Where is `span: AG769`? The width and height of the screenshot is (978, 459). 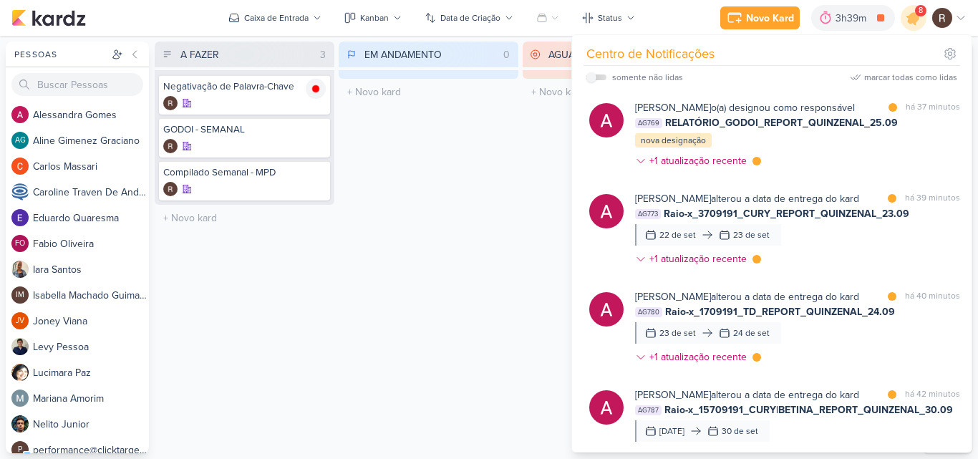
span: AG769 is located at coordinates (649, 123).